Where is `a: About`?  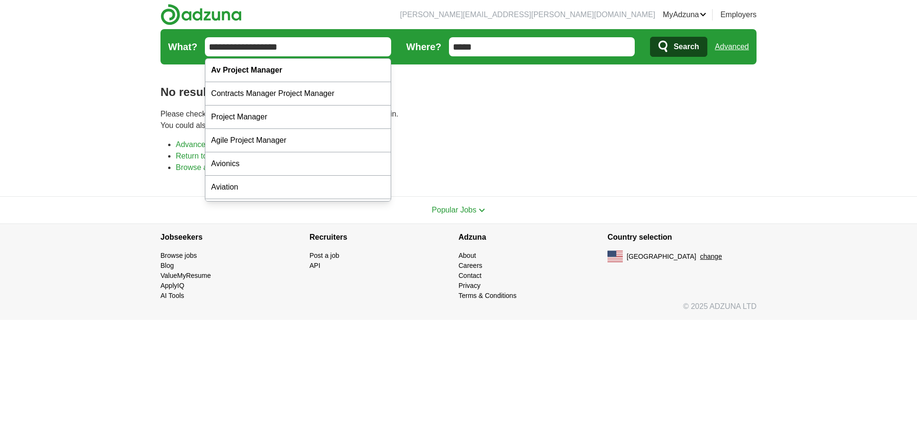
a: About is located at coordinates (467, 256).